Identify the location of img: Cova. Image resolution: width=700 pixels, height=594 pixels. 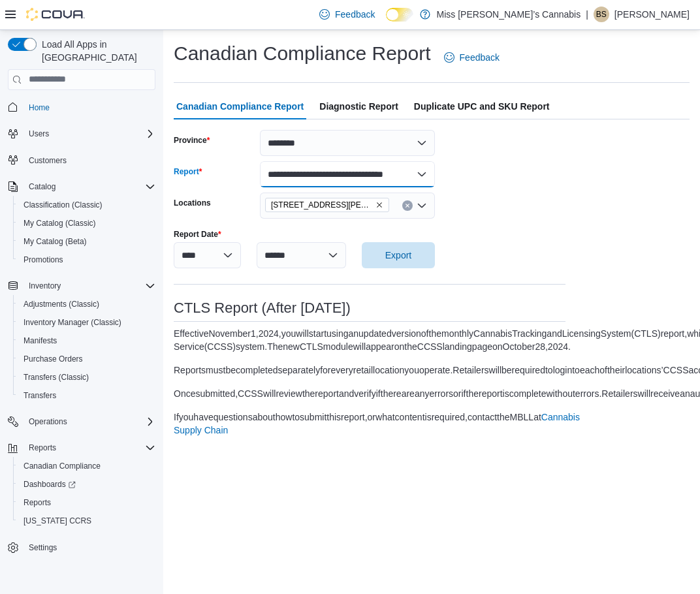
(56, 14).